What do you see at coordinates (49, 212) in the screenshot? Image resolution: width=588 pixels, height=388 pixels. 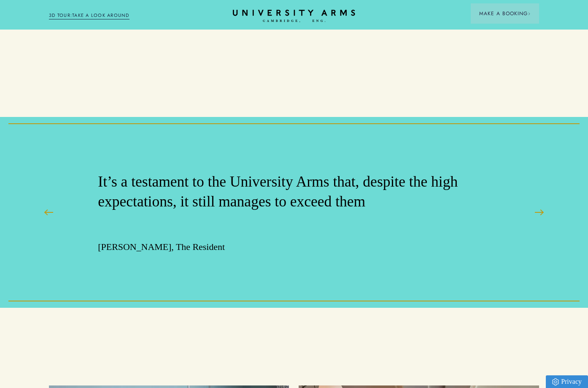 I see `button: Previous Slide` at bounding box center [49, 212].